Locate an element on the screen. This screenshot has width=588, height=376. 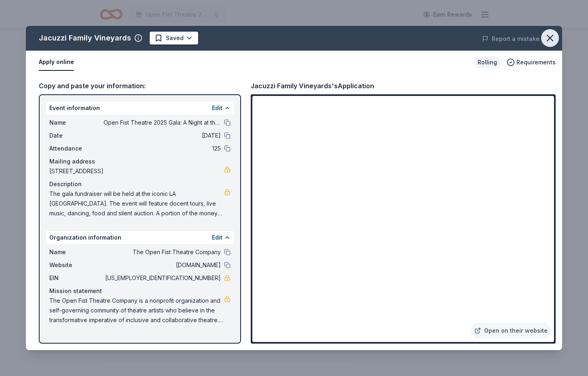
a: Open on their website is located at coordinates (511, 330).